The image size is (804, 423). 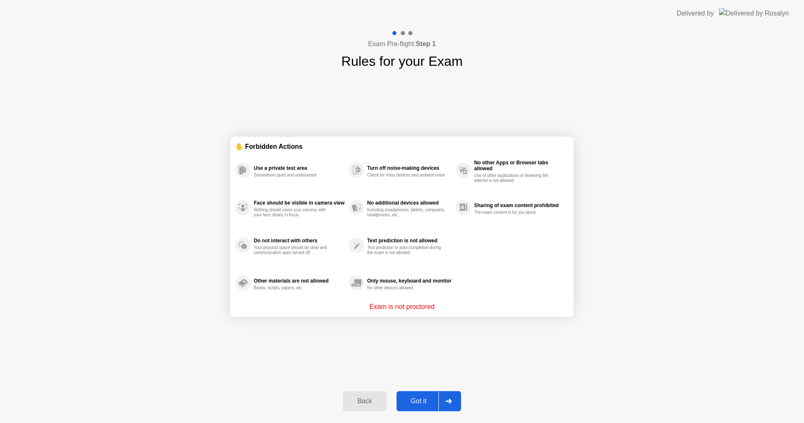 What do you see at coordinates (364, 401) in the screenshot?
I see `button: Back` at bounding box center [364, 401].